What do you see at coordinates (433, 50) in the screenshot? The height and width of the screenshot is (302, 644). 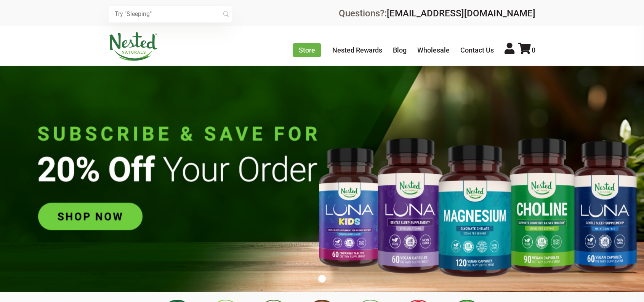 I see `a: Wholesale` at bounding box center [433, 50].